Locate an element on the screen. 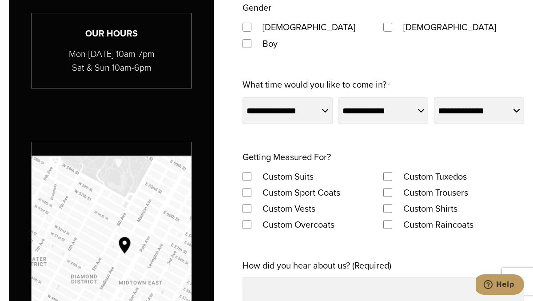 The width and height of the screenshot is (533, 301). label: How did you hear about us? (Required) is located at coordinates (317, 265).